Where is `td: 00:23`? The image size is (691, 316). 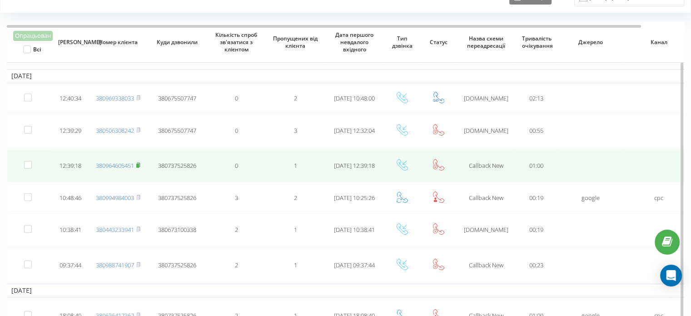
td: 00:23 is located at coordinates (536, 265).